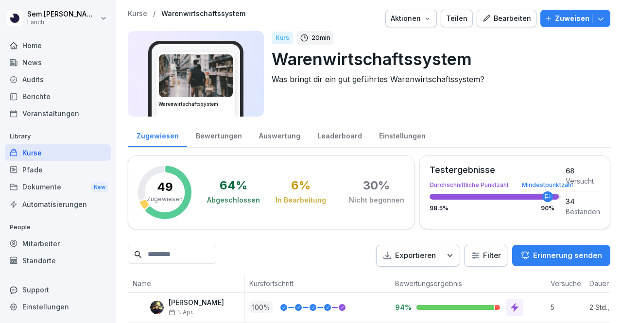 The height and width of the screenshot is (323, 622). What do you see at coordinates (58, 136) in the screenshot?
I see `p: Library` at bounding box center [58, 136].